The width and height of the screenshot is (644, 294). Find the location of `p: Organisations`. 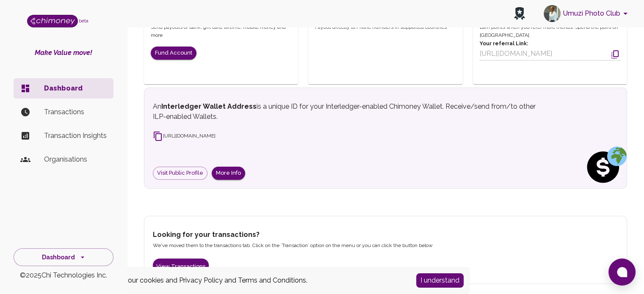

p: Organisations is located at coordinates (75, 159).